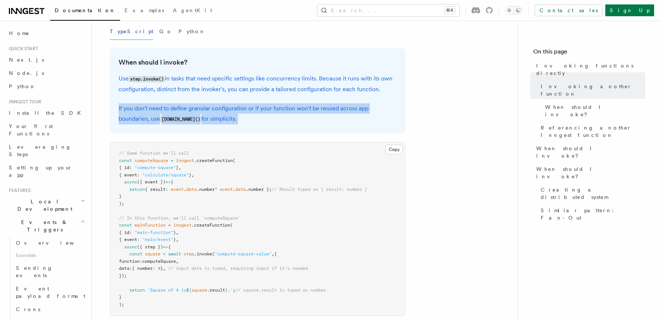  Describe the element at coordinates (185, 161) in the screenshot. I see `span: inngest` at that location.